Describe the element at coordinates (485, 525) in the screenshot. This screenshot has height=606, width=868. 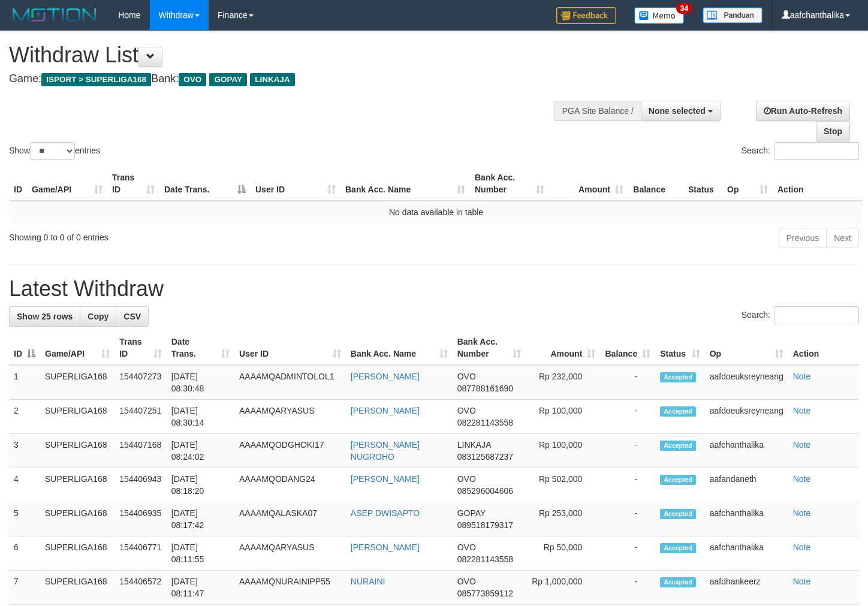
I see `span: Copy 089518179317 to clipboard` at that location.